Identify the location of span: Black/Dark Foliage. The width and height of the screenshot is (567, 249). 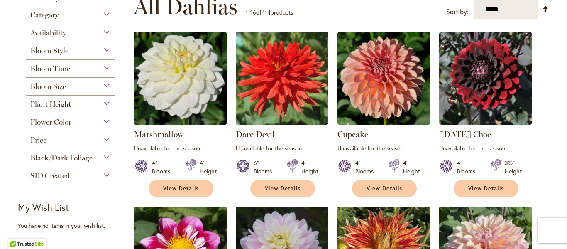
(61, 158).